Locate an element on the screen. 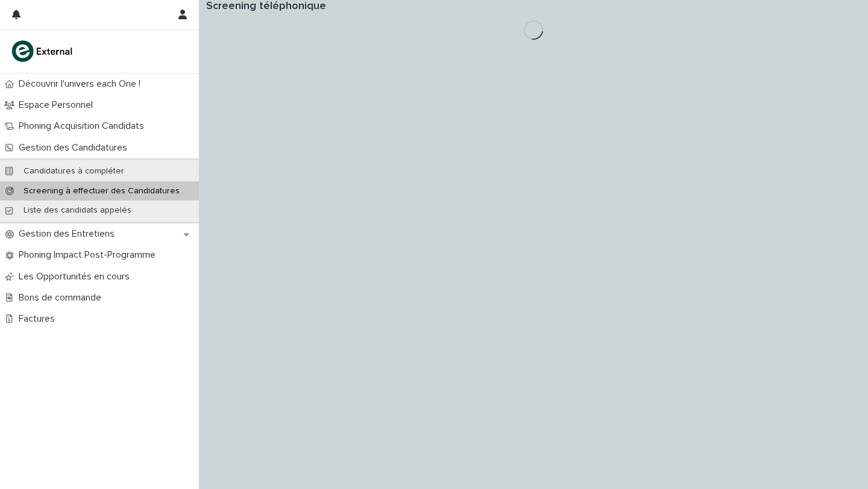 This screenshot has height=489, width=868. p: Liste des candidats appelés is located at coordinates (77, 210).